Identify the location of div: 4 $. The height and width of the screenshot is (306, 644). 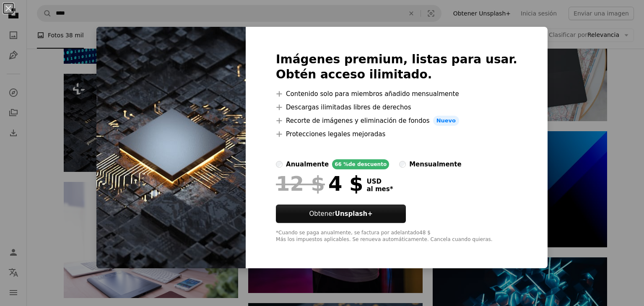
(320, 183).